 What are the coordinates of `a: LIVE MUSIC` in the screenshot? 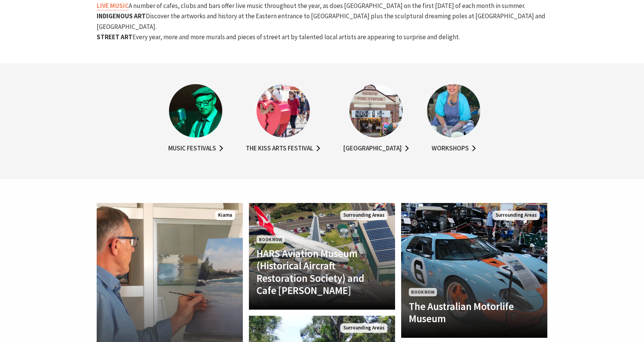 It's located at (113, 6).